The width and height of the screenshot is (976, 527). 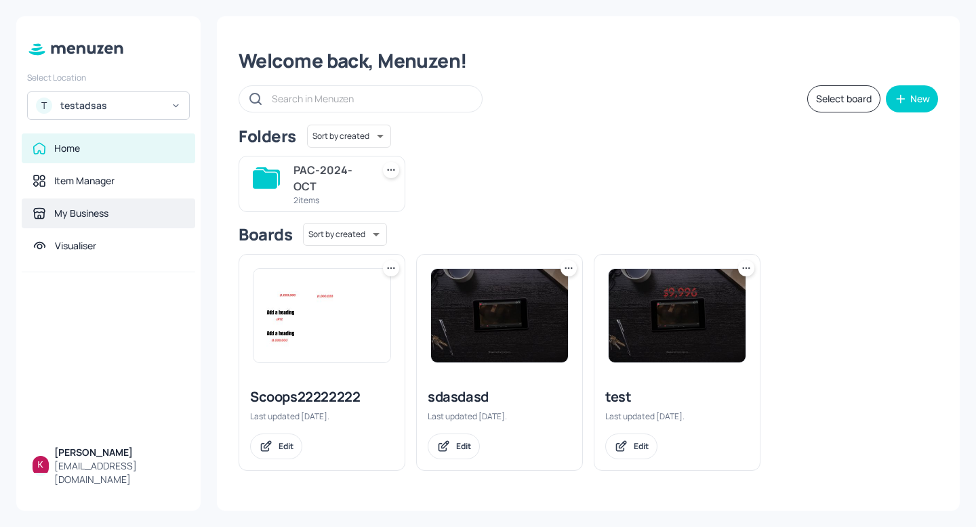 I want to click on div: PAC-2024-OCT, so click(x=330, y=178).